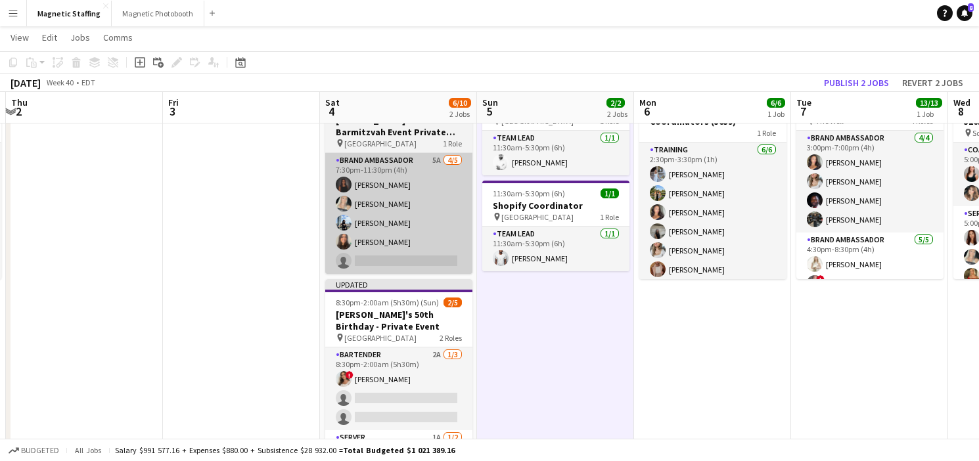  Describe the element at coordinates (529, 193) in the screenshot. I see `span: 11:30am-5:30pm (6h)` at that location.